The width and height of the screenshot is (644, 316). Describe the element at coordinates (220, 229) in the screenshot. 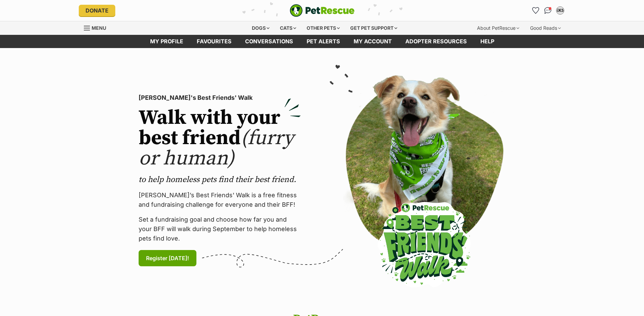

I see `p: Set a fundraising goal and choose how far you and your BFF will walk during September to help hom...` at that location.